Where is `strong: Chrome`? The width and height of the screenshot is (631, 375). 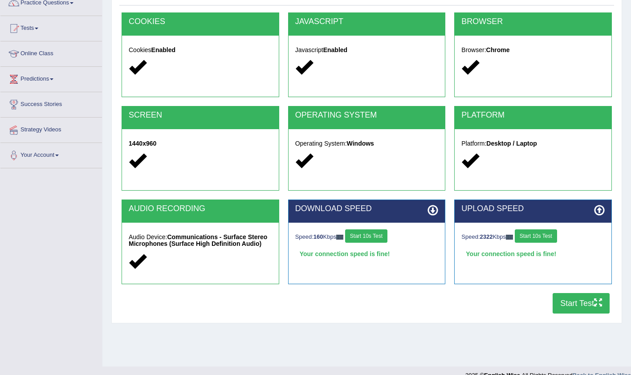 strong: Chrome is located at coordinates (498, 50).